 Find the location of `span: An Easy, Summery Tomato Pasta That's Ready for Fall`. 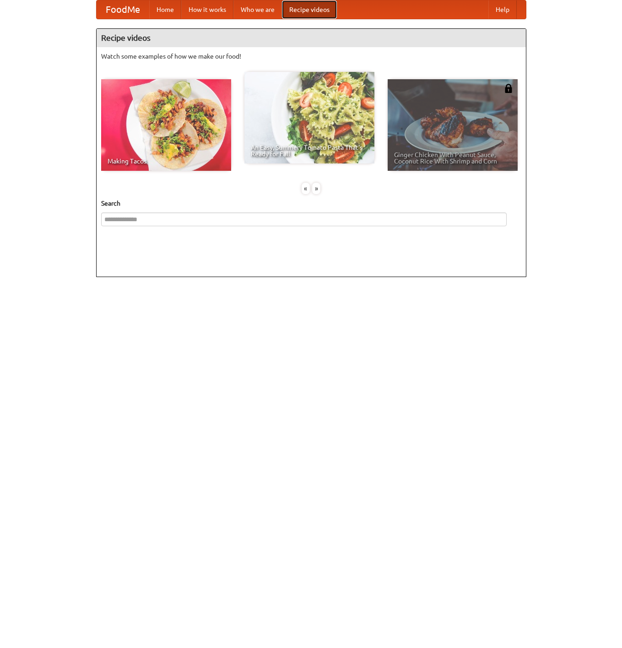

span: An Easy, Summery Tomato Pasta That's Ready for Fall is located at coordinates (309, 151).